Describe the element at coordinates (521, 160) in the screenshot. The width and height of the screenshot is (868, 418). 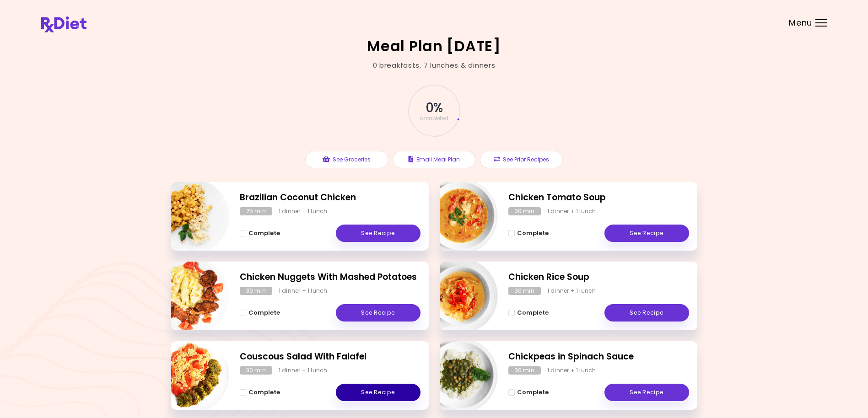
I see `button: See Prior Recipes` at that location.